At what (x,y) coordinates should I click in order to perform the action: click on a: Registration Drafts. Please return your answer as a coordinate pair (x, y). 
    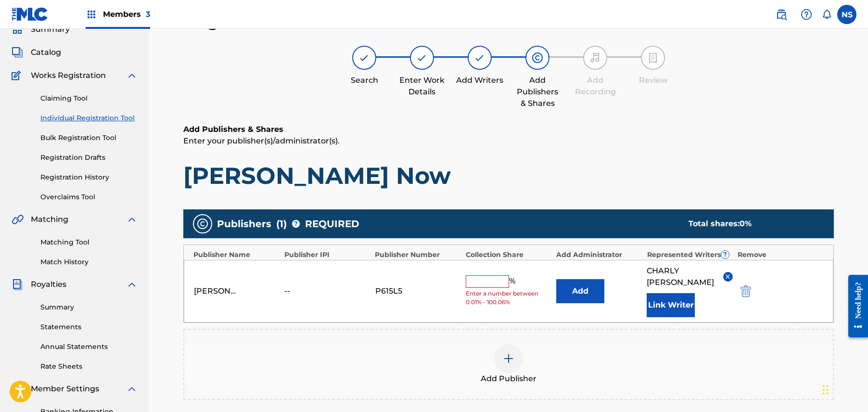
    Looking at the image, I should click on (89, 157).